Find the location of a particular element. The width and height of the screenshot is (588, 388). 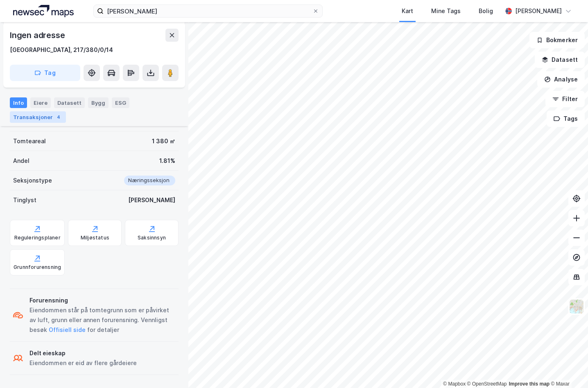

input: Søk på adresse, matrikkel, gårdeiere, leietakere eller personer is located at coordinates (208, 11).